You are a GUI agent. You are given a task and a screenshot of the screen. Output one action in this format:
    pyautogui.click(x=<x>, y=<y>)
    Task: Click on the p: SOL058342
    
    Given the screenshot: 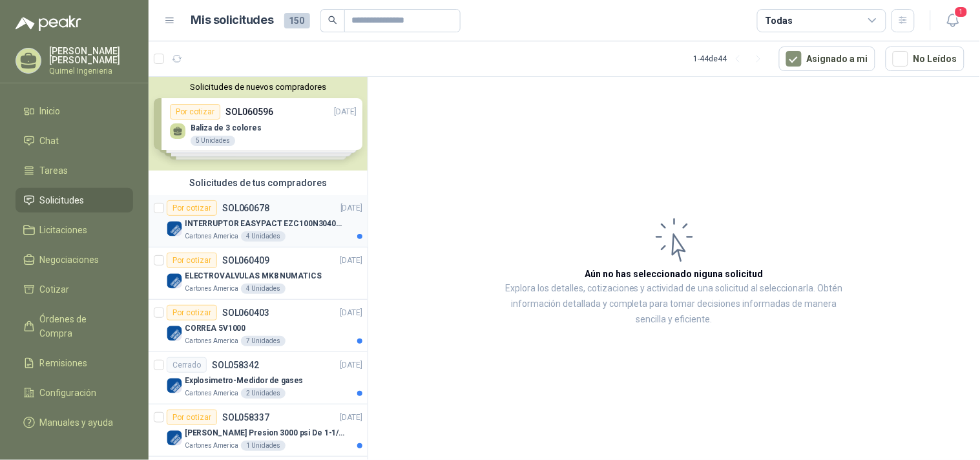 What is the action you would take?
    pyautogui.click(x=235, y=365)
    